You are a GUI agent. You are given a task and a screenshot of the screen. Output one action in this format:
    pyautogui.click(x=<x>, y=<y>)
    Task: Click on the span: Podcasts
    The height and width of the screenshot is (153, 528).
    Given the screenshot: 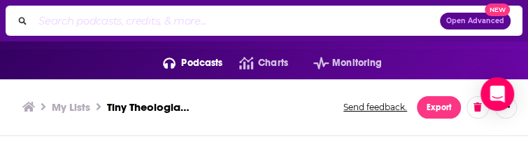 What is the action you would take?
    pyautogui.click(x=201, y=63)
    